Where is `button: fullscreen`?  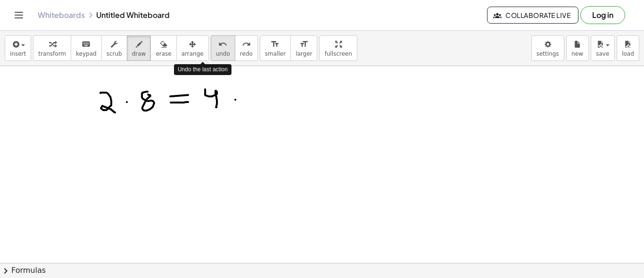
button: fullscreen is located at coordinates (338, 48).